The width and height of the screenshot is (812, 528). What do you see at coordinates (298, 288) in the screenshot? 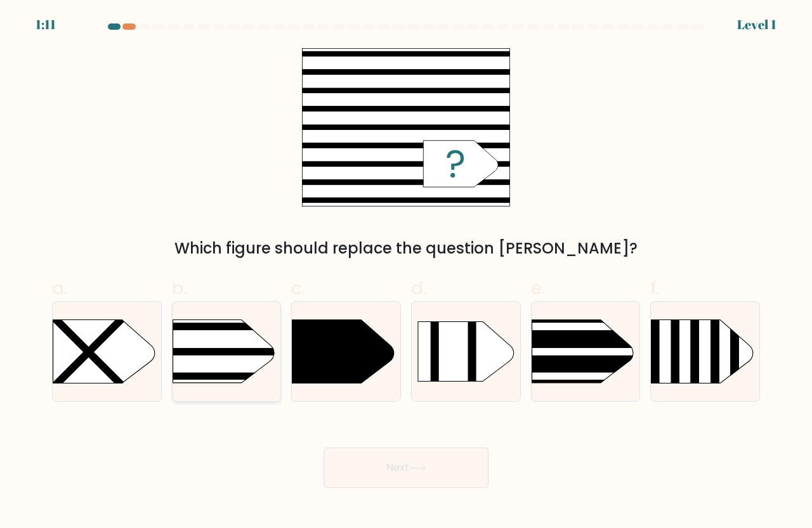
I see `span: c.` at bounding box center [298, 288].